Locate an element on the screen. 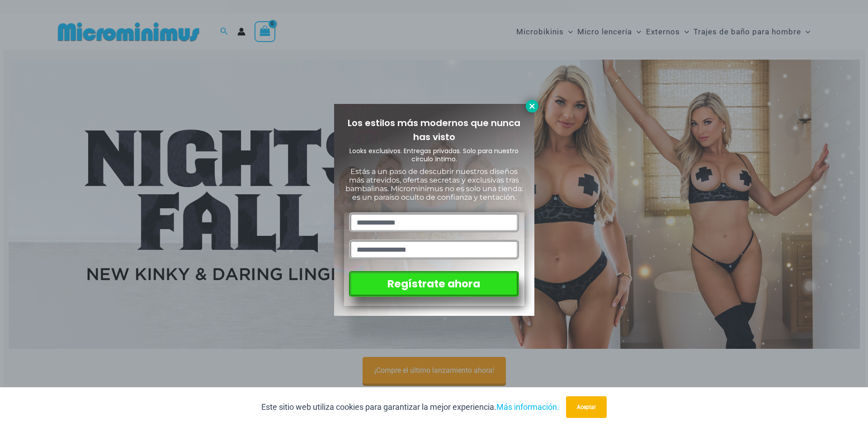  font: Este sitio web utiliza cookies para garantizar la mejor experiencia. is located at coordinates (379, 407).